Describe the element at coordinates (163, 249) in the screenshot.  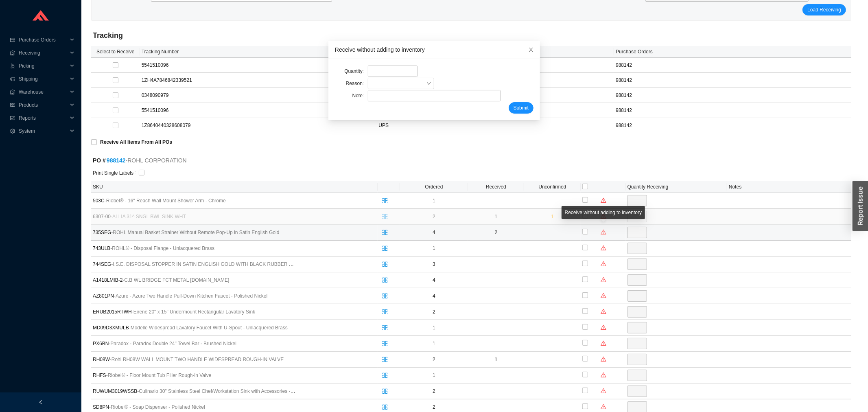
I see `span: - ROHL® - Disposal Flange - Unlacquered Brass` at that location.